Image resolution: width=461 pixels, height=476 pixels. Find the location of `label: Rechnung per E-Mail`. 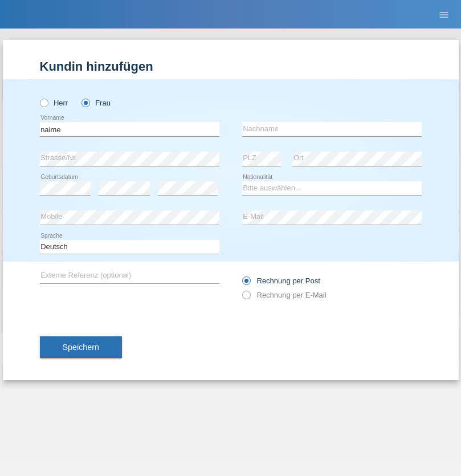

label: Rechnung per E-Mail is located at coordinates (284, 295).